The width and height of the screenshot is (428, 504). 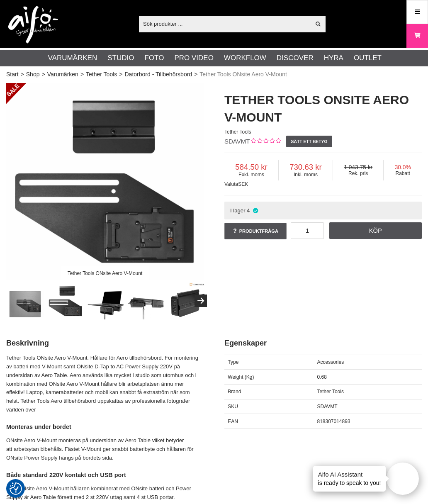 What do you see at coordinates (101, 74) in the screenshot?
I see `a: Tether Tools` at bounding box center [101, 74].